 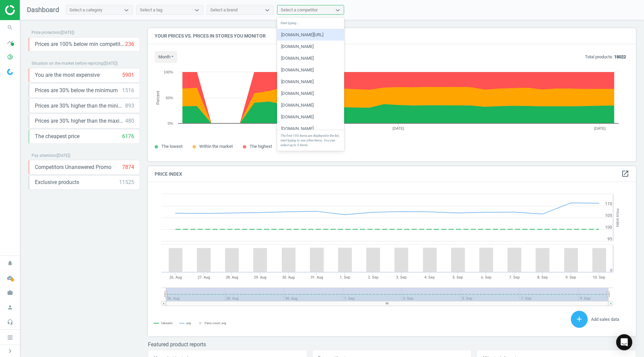 I want to click on i: cloud_done, so click(x=10, y=278).